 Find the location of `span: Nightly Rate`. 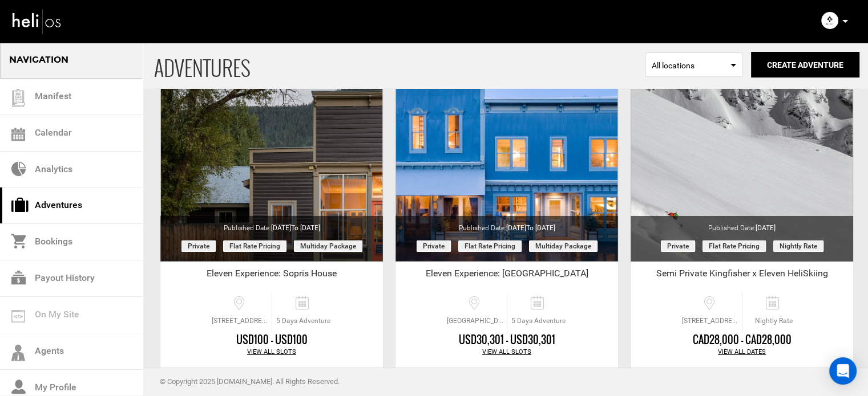

span: Nightly Rate is located at coordinates (773, 321).